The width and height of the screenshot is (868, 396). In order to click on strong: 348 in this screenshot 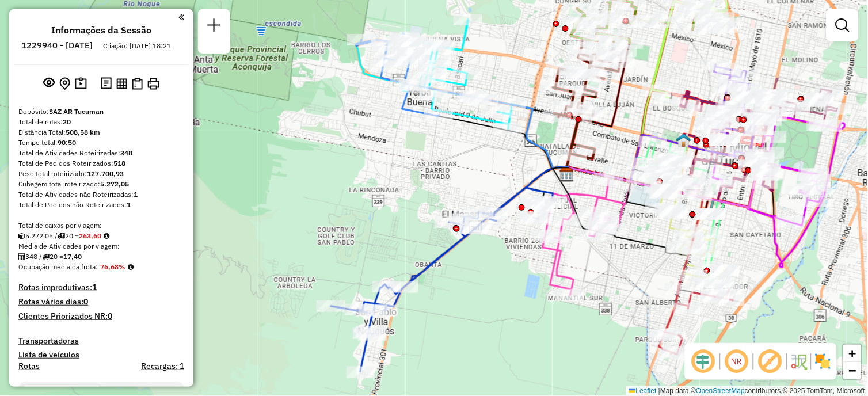, I will do `click(126, 152)`.